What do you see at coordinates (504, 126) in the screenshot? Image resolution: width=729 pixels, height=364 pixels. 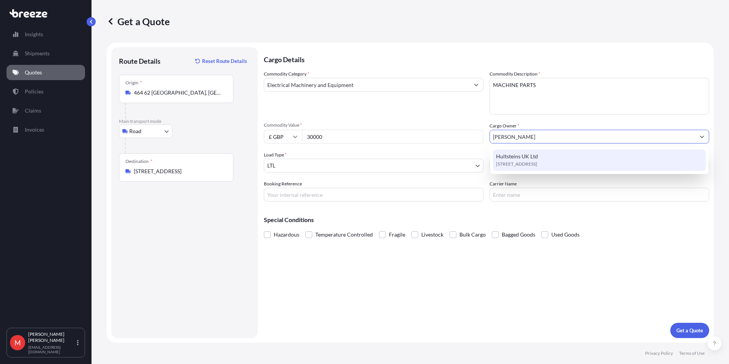 I see `label: Cargo Owner` at bounding box center [504, 126].